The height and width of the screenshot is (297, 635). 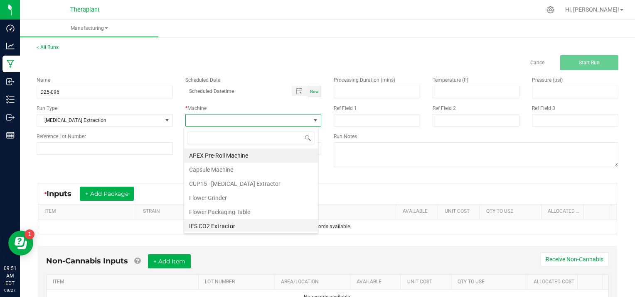 I want to click on span: Now, so click(x=314, y=91).